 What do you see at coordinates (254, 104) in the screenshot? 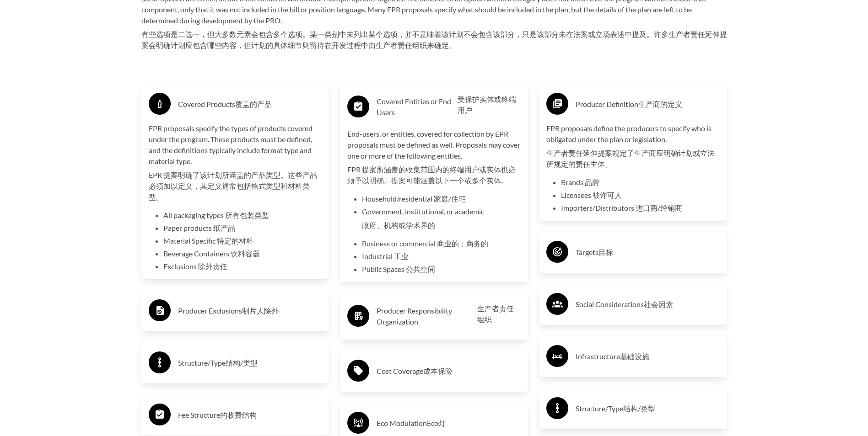
I see `font: 覆盖的产品` at bounding box center [254, 104].